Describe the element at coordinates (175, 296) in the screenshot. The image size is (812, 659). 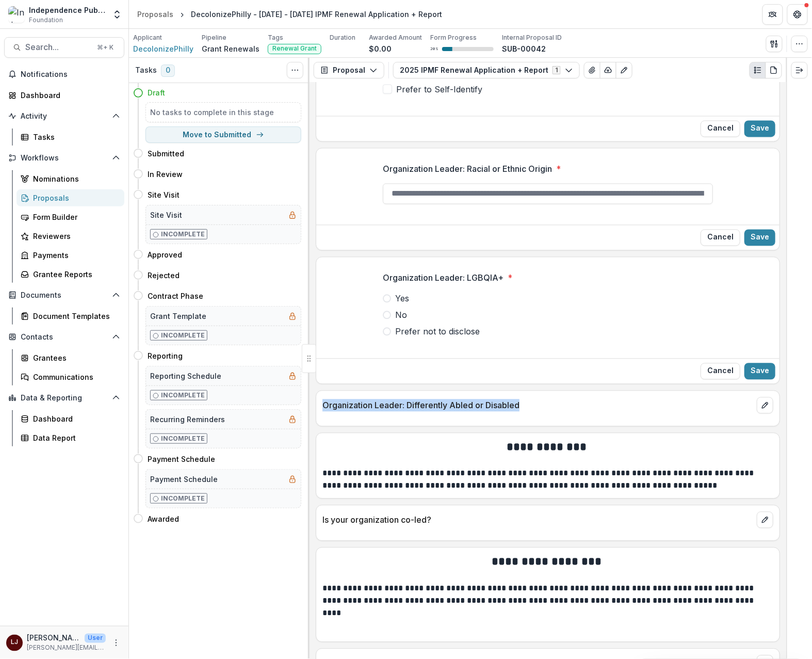
I see `h4: Contract Phase` at that location.